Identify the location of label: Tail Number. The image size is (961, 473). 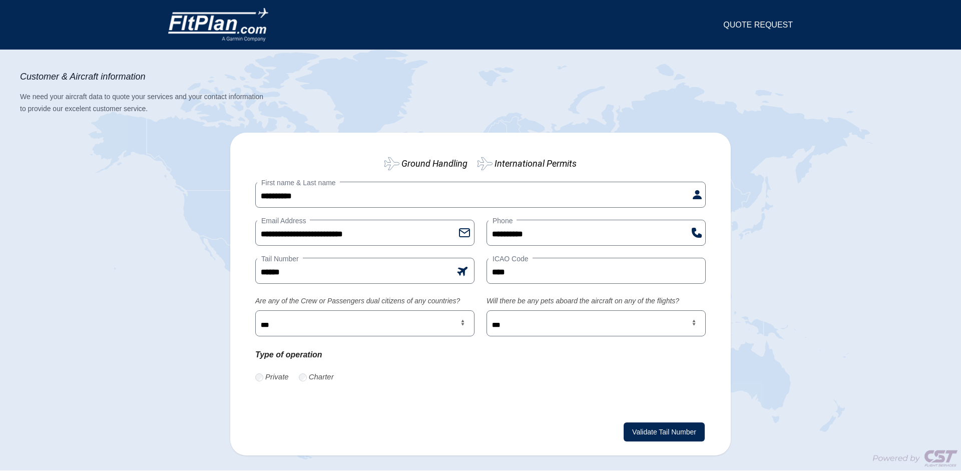
(280, 259).